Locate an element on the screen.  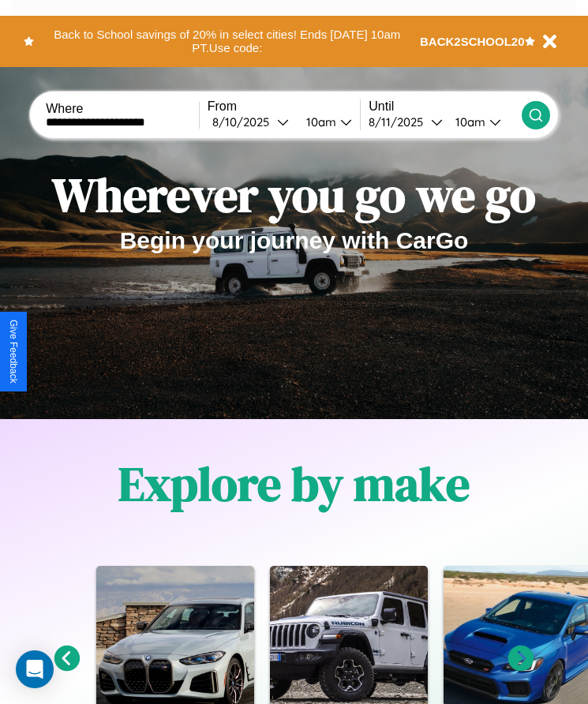
div: 8 / 11 / 2025 is located at coordinates (400, 122).